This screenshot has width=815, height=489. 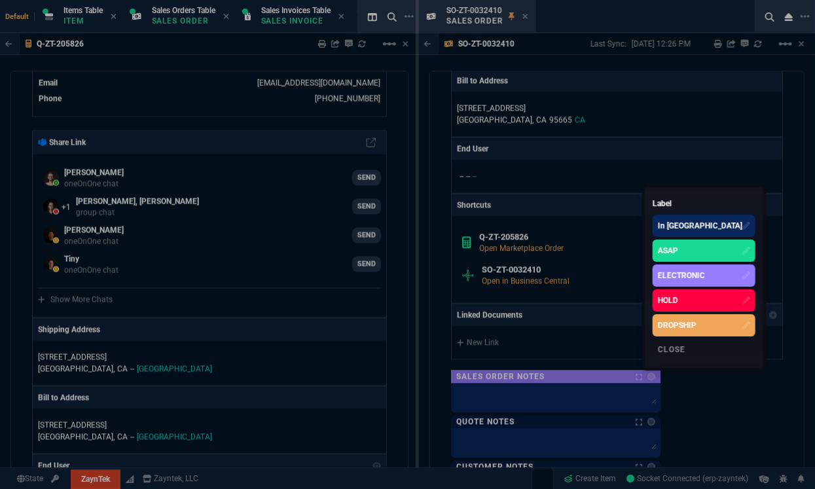 I want to click on div: HOLD, so click(x=667, y=300).